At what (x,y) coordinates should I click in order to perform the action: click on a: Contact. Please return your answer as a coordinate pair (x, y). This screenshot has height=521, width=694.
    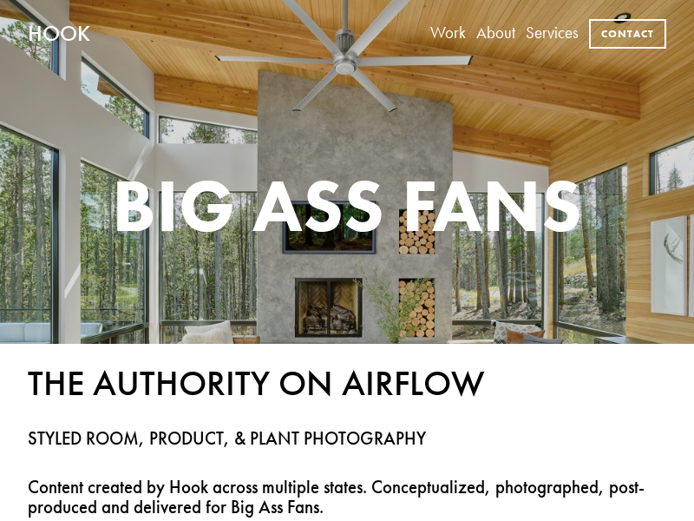
    Looking at the image, I should click on (627, 34).